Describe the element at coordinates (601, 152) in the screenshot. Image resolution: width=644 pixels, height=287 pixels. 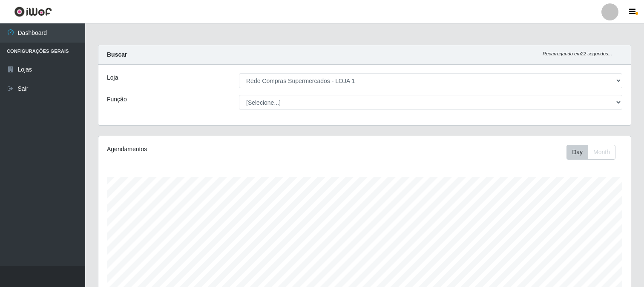
I see `button: Month` at that location.